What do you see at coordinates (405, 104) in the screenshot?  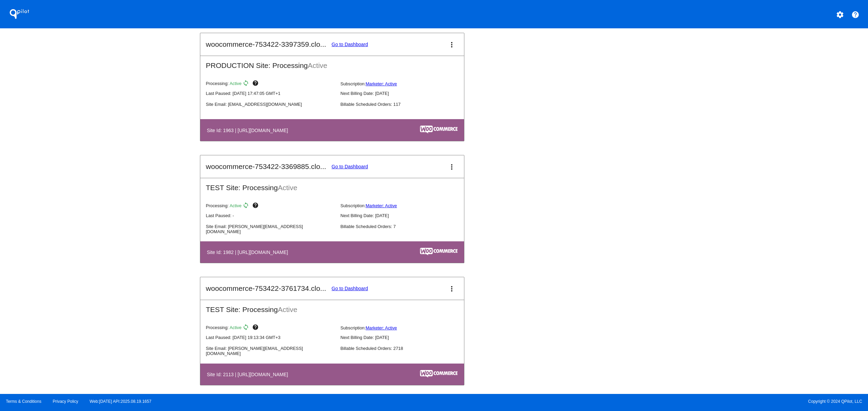 I see `p: Billable Scheduled Orders: 117` at bounding box center [405, 104].